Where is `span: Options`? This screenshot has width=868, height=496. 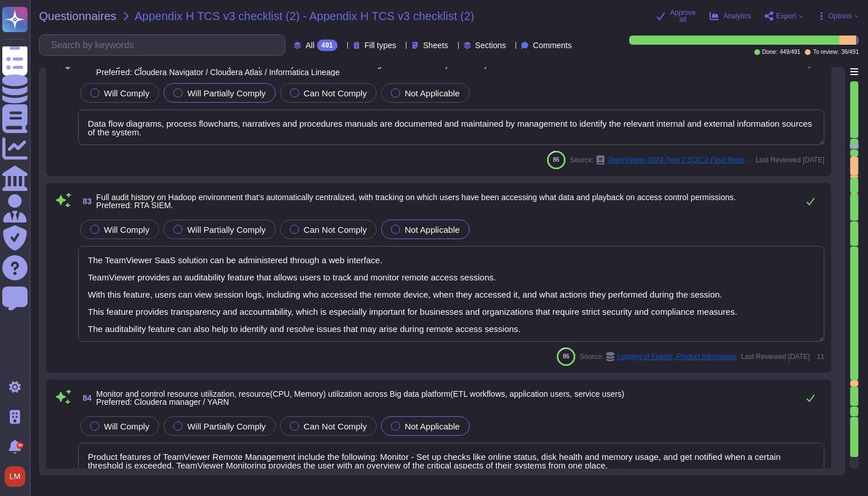
span: Options is located at coordinates (839, 16).